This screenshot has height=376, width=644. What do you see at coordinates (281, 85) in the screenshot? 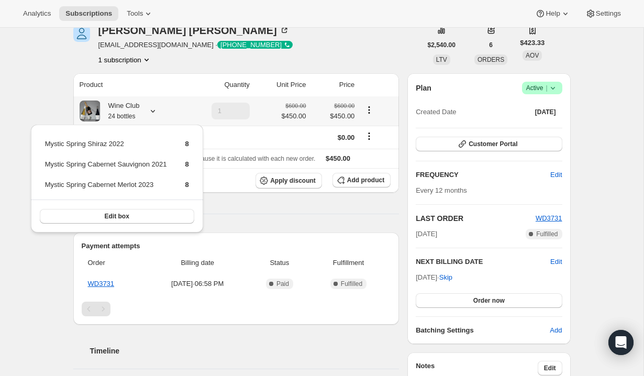
I see `th: Unit Price` at bounding box center [281, 85].